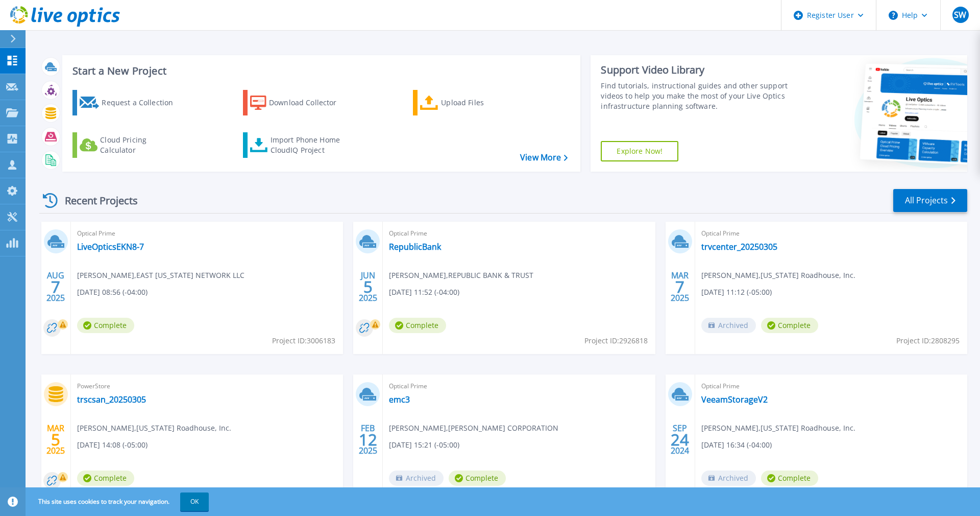 The image size is (980, 516). I want to click on div: FEB 2025, so click(368, 439).